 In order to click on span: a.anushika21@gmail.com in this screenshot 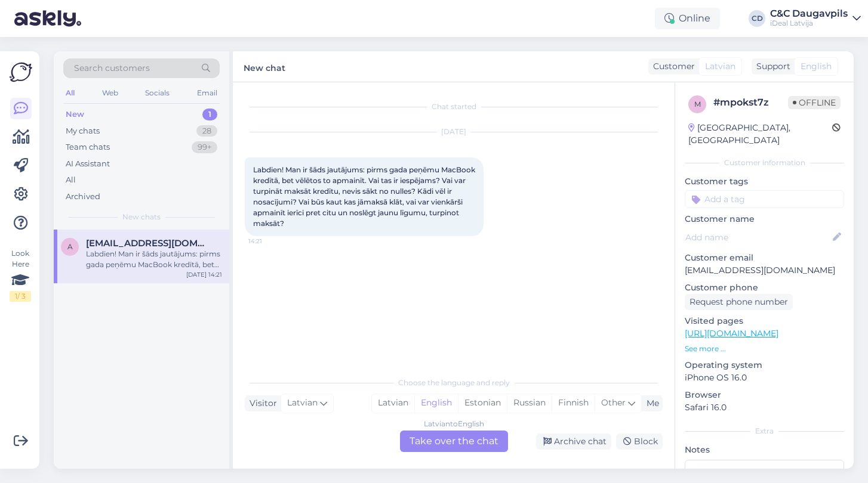, I will do `click(148, 244)`.